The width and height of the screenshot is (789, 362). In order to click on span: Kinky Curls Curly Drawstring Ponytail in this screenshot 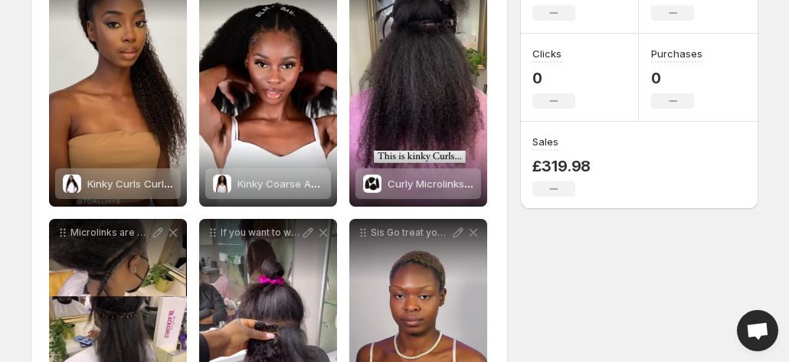, I will do `click(176, 184)`.